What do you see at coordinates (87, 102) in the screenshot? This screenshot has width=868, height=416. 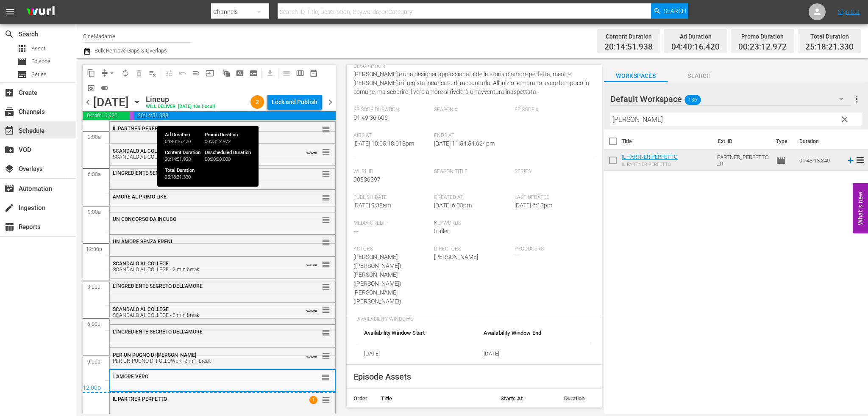 I see `span: chevron_left` at bounding box center [87, 102].